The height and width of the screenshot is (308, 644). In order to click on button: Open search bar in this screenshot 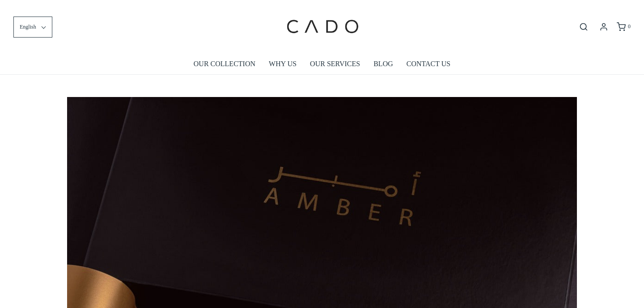, I will do `click(584, 27)`.